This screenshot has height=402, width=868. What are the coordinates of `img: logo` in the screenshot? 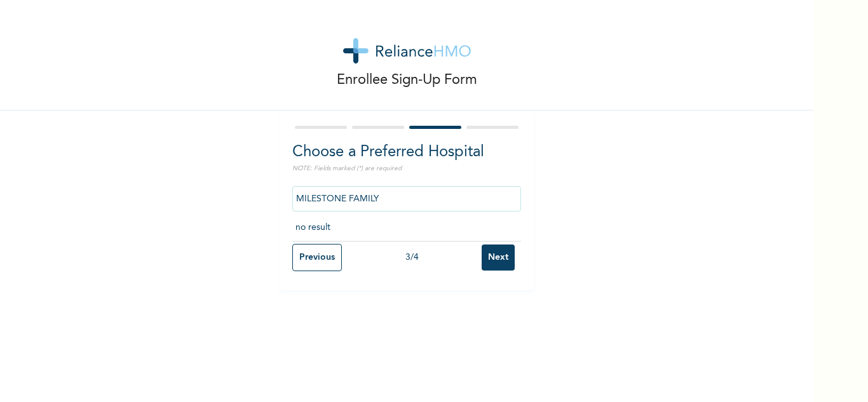 It's located at (407, 51).